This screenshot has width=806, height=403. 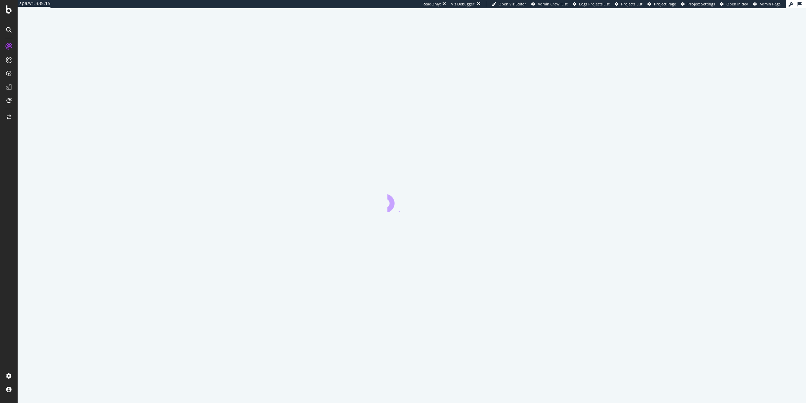 What do you see at coordinates (632, 4) in the screenshot?
I see `span: Projects List` at bounding box center [632, 4].